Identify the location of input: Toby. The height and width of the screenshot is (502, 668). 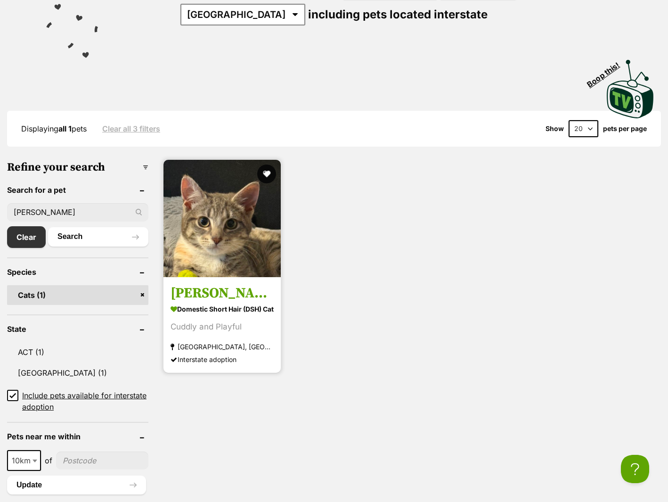
(78, 212).